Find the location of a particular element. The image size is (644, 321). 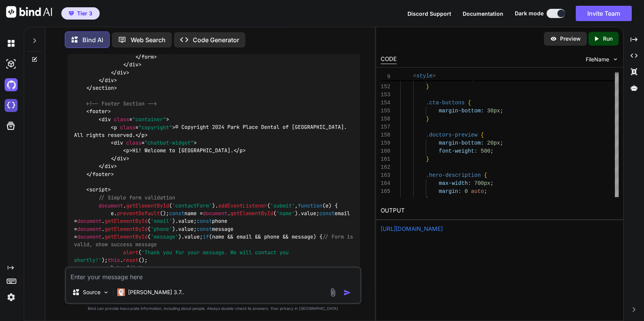

p: Web Search is located at coordinates (148, 40).